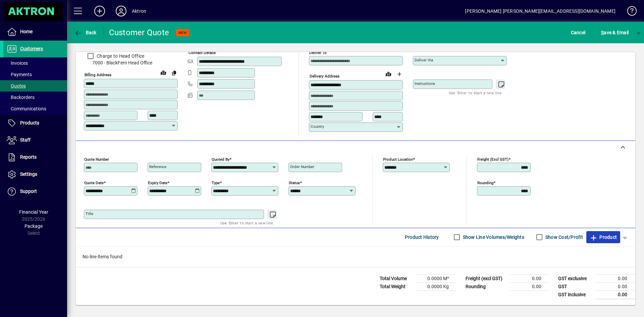 This screenshot has width=644, height=317. I want to click on div: No line items found, so click(356, 256).